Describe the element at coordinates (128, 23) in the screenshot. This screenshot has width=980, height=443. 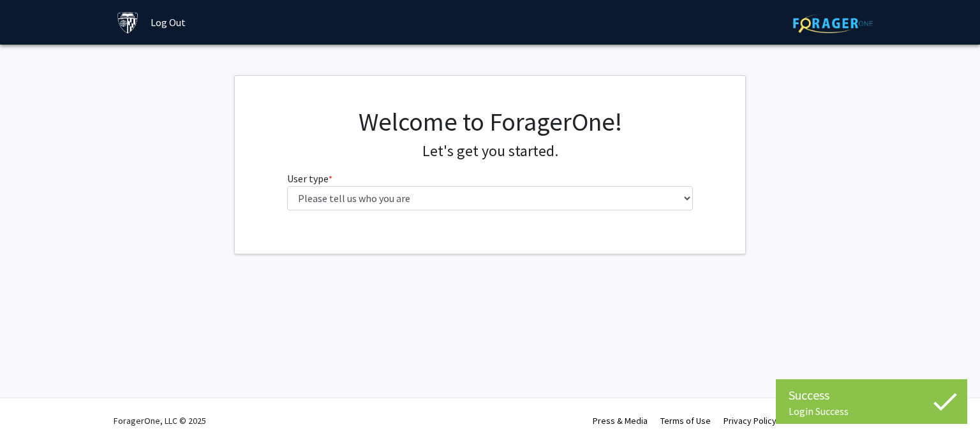
I see `img: Johns Hopkins University Logo` at that location.